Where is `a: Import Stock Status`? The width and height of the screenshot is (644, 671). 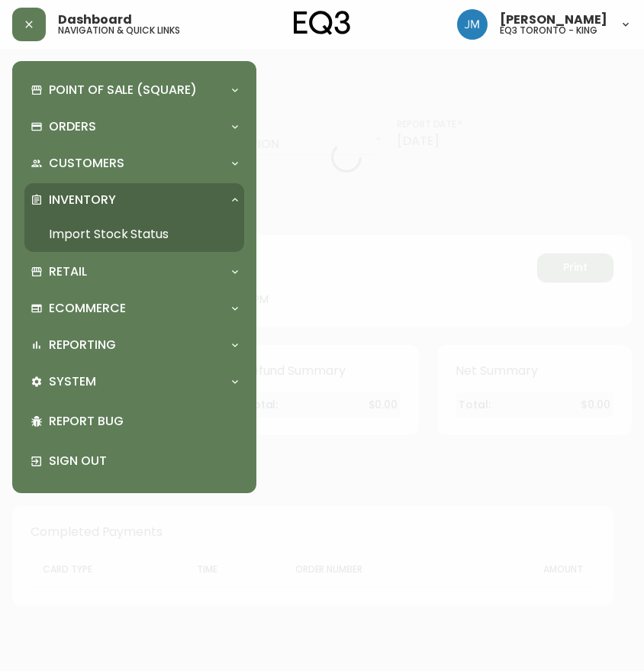
a: Import Stock Status is located at coordinates (134, 234).